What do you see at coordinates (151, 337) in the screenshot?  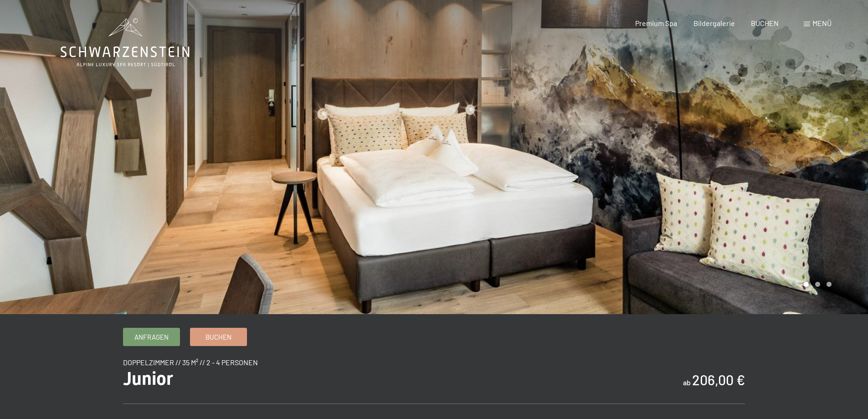 I see `span: Anfragen` at bounding box center [151, 337].